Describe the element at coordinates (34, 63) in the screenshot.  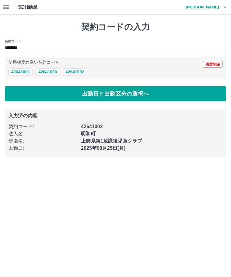
I see `p: 使用頻度の高い契約コード` at that location.